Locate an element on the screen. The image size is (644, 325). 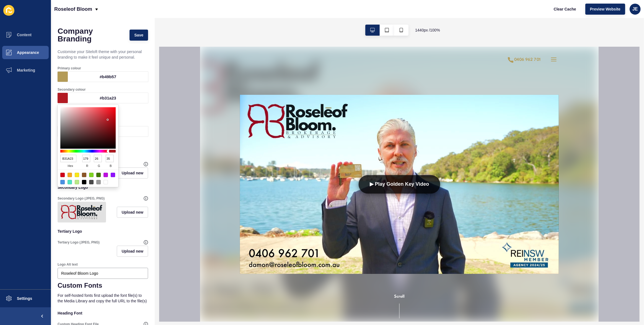
span: g is located at coordinates (99, 166).